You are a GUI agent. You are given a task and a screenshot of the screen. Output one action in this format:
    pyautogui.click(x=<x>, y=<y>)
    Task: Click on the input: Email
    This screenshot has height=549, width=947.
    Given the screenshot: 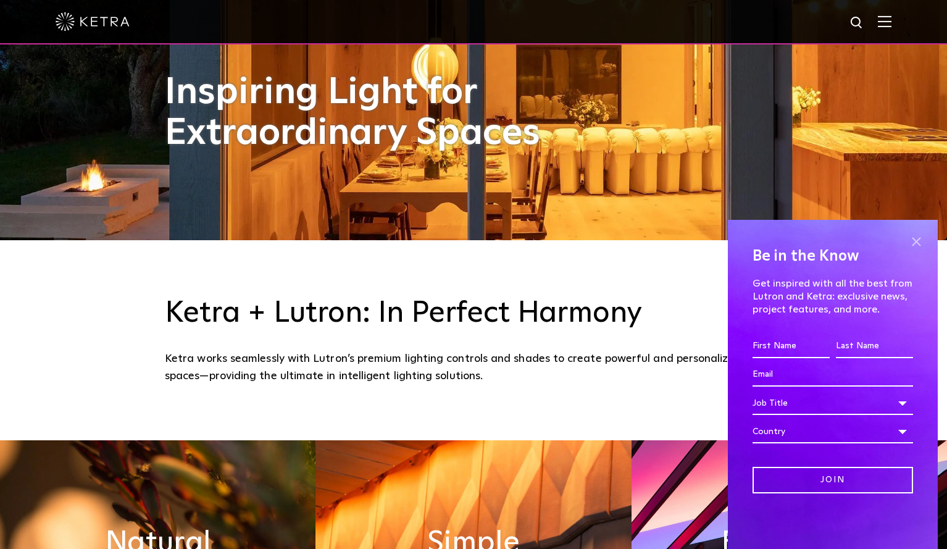 What is the action you would take?
    pyautogui.click(x=833, y=375)
    